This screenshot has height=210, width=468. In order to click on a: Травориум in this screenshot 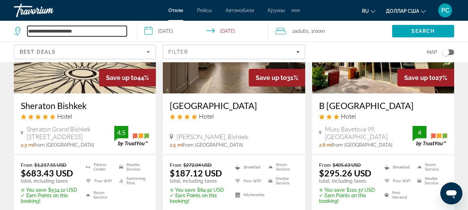, I will do `click(49, 10)`.